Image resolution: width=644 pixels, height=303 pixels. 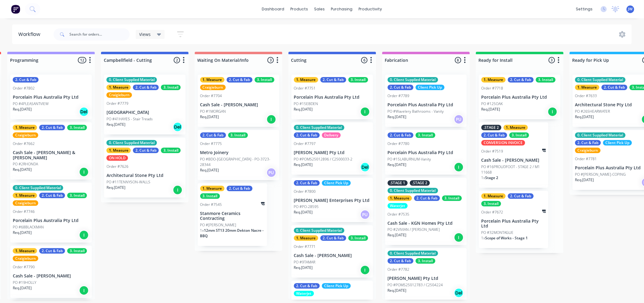 I want to click on p: PO #9TAMAR, so click(x=305, y=262).